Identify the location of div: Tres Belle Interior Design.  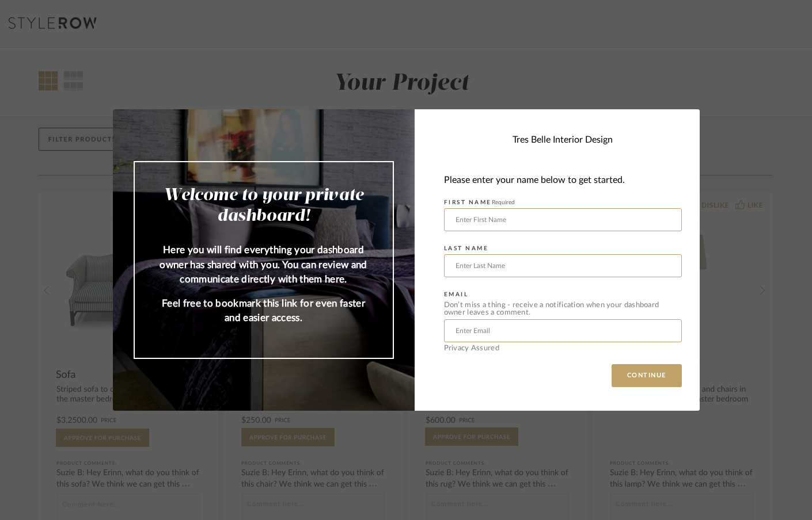
(562, 140).